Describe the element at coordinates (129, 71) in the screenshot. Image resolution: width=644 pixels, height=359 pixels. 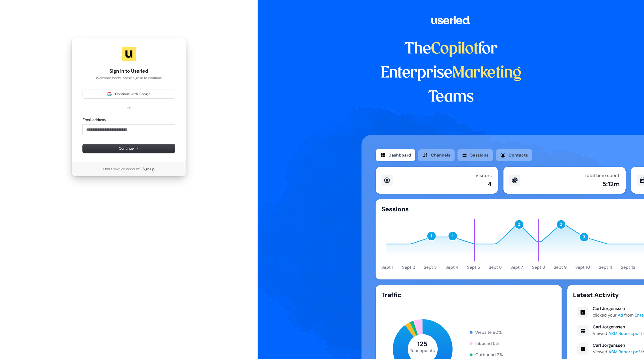
I see `h1: Sign in to Userled` at that location.